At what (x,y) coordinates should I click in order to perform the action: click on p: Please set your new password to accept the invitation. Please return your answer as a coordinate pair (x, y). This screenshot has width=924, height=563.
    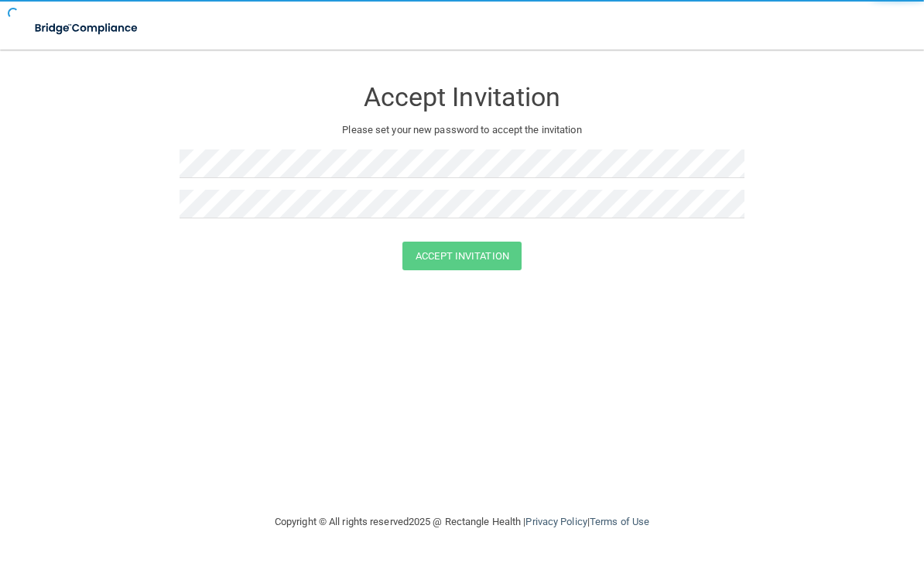
    Looking at the image, I should click on (462, 130).